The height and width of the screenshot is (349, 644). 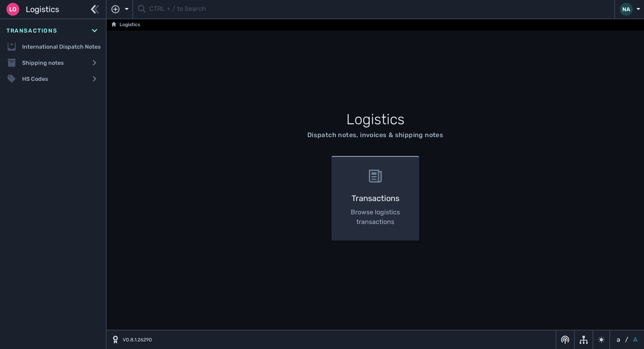 I want to click on div: NA, so click(x=626, y=10).